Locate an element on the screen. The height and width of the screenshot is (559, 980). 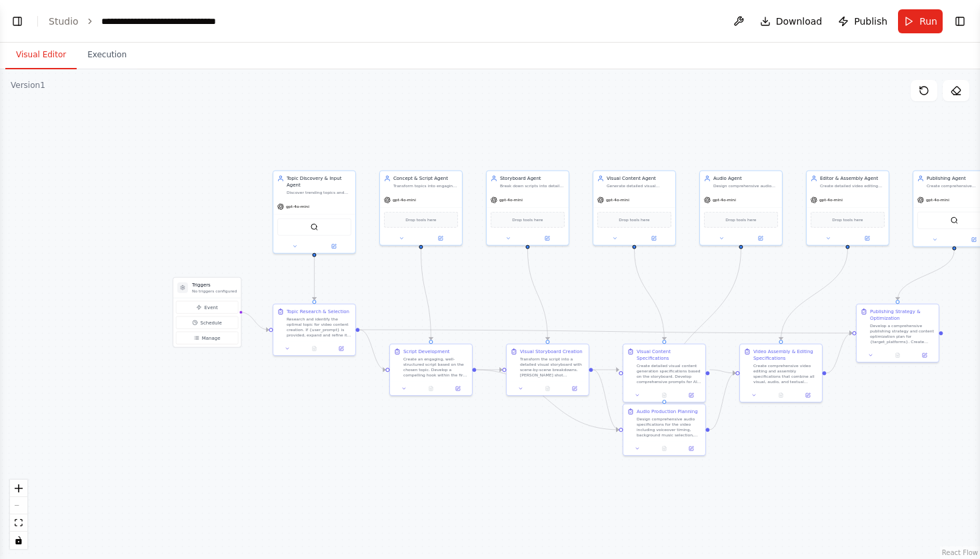
button: Schedule is located at coordinates (206, 323).